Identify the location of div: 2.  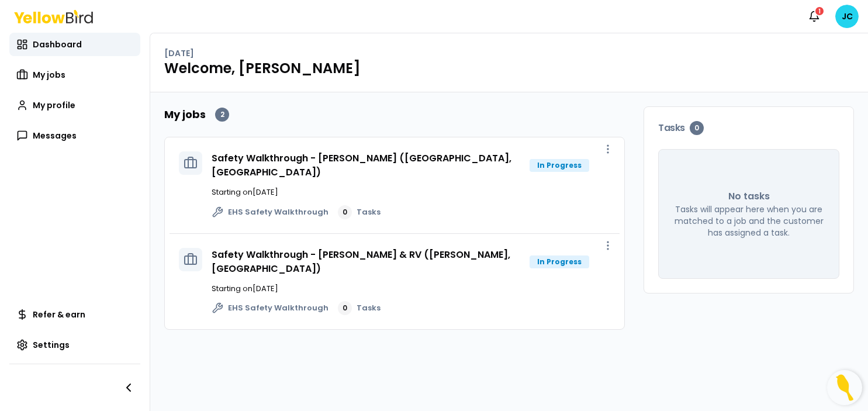
(222, 115).